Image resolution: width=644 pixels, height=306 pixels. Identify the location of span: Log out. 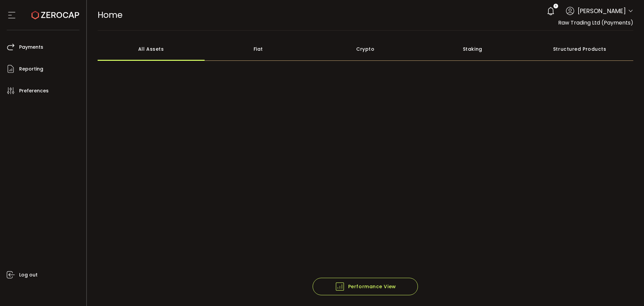
(28, 274).